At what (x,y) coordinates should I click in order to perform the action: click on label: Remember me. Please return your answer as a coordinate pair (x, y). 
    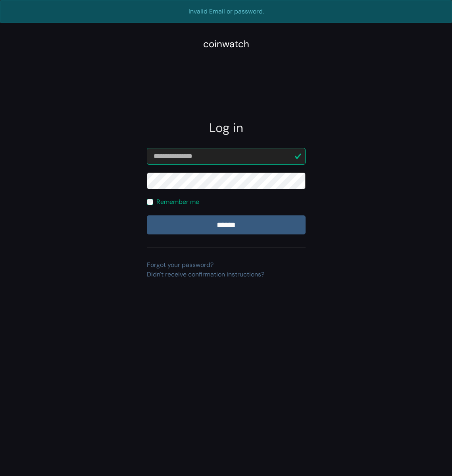
    Looking at the image, I should click on (177, 202).